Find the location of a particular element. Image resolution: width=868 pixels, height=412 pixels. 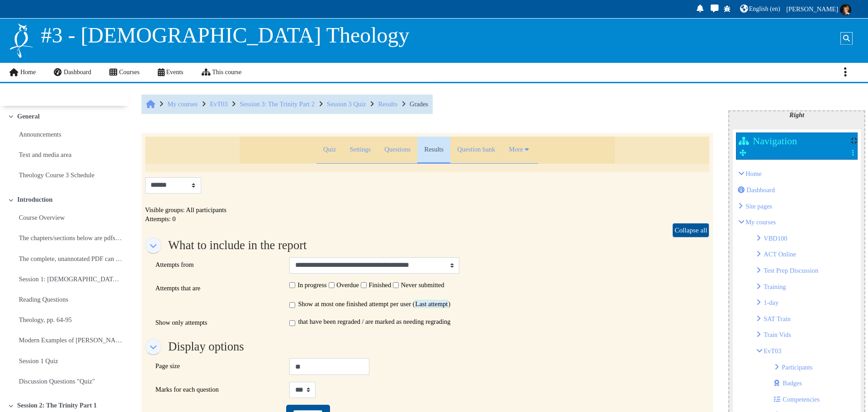

span: that have been regraded / are marked as needing regrading is located at coordinates (374, 322).